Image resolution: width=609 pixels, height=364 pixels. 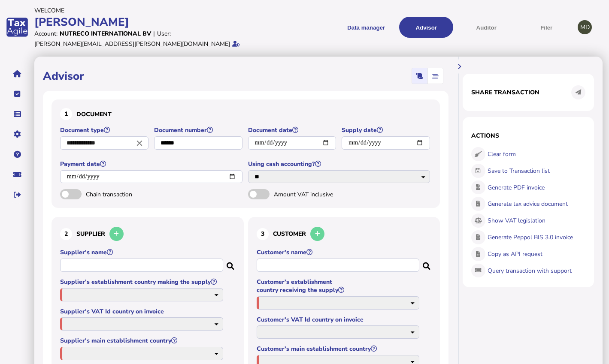 What do you see at coordinates (427, 263) in the screenshot?
I see `i: Search for a dummy customer` at bounding box center [427, 263].